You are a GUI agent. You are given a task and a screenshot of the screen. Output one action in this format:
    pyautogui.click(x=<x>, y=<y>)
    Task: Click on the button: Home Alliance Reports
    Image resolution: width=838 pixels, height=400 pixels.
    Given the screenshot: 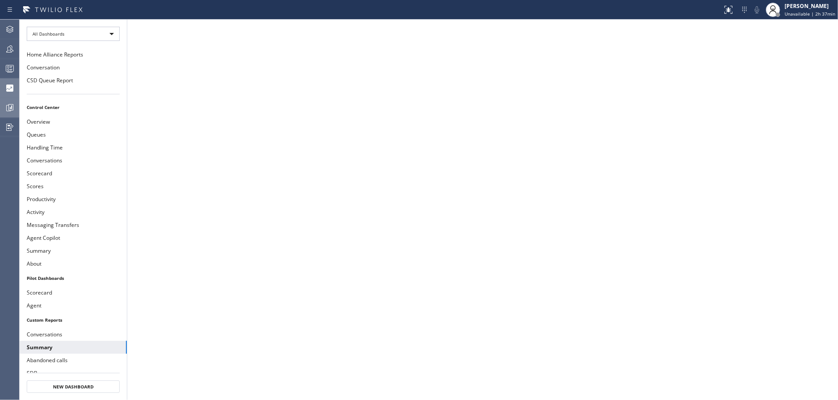 What is the action you would take?
    pyautogui.click(x=73, y=54)
    